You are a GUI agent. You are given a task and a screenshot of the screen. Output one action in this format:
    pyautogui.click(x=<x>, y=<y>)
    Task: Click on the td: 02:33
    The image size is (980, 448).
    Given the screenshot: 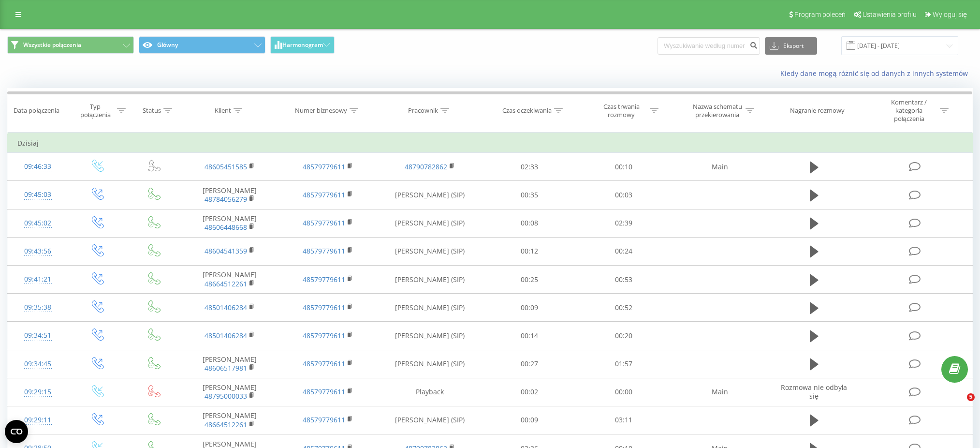 What is the action you would take?
    pyautogui.click(x=530, y=167)
    